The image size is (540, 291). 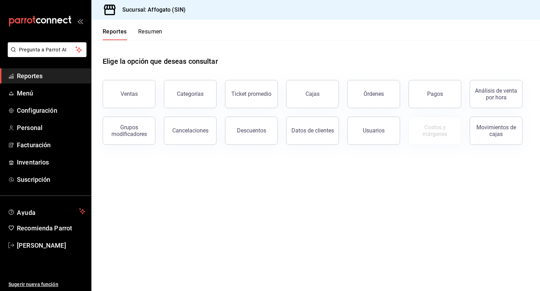 What do you see at coordinates (313, 131) in the screenshot?
I see `button: Datos de clientes` at bounding box center [313, 131].